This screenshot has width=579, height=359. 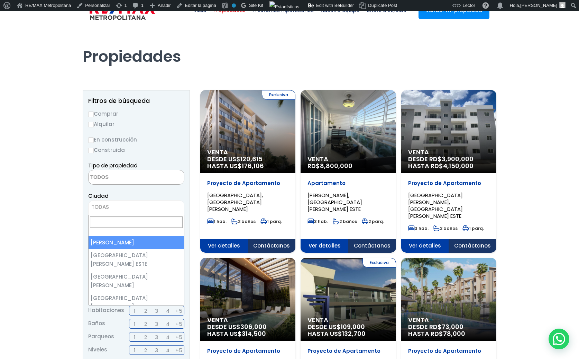 What do you see at coordinates (254, 334) in the screenshot?
I see `span: 314,500` at bounding box center [254, 334].